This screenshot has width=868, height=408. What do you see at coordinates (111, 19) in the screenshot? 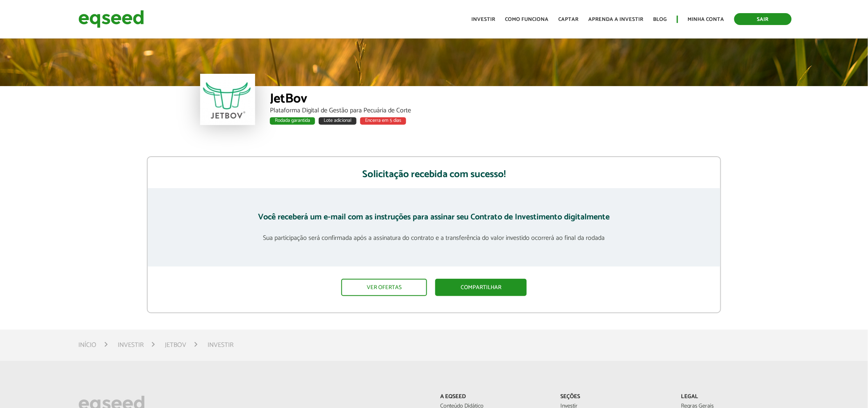
I see `img: EqSeed` at bounding box center [111, 19].